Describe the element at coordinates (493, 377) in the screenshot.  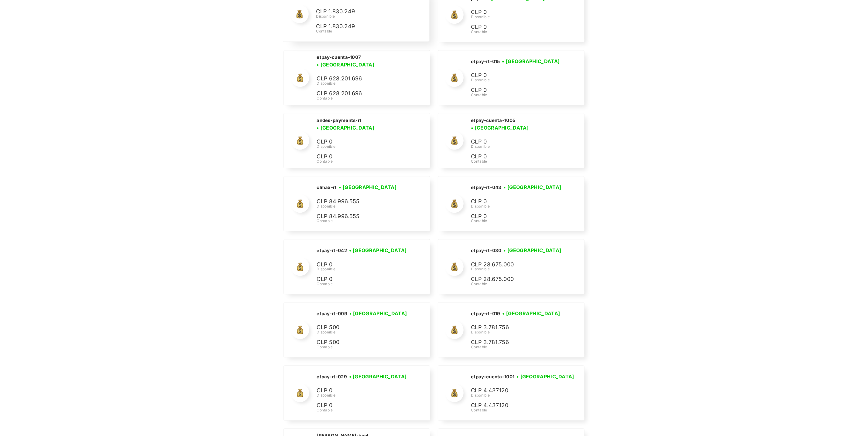
I see `h2: etpay-cuenta-1001` at that location.